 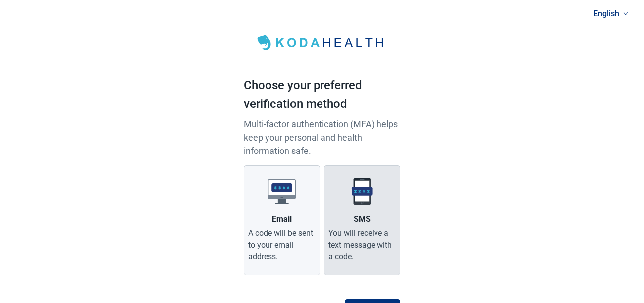 What do you see at coordinates (362, 219) in the screenshot?
I see `div: SMS` at bounding box center [362, 219].